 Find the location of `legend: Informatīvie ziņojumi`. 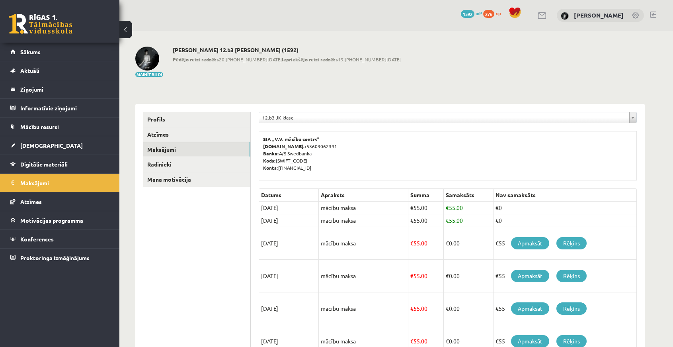

legend: Informatīvie ziņojumi is located at coordinates (65, 108).